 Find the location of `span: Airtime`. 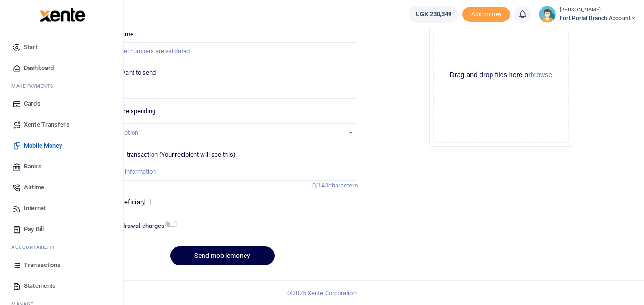

span: Airtime is located at coordinates (34, 187).